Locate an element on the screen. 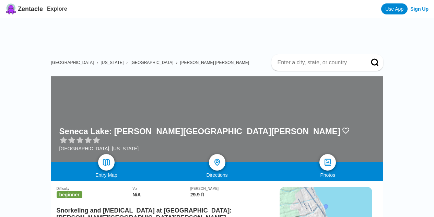 This screenshot has height=217, width=434. a: Explore is located at coordinates (57, 9).